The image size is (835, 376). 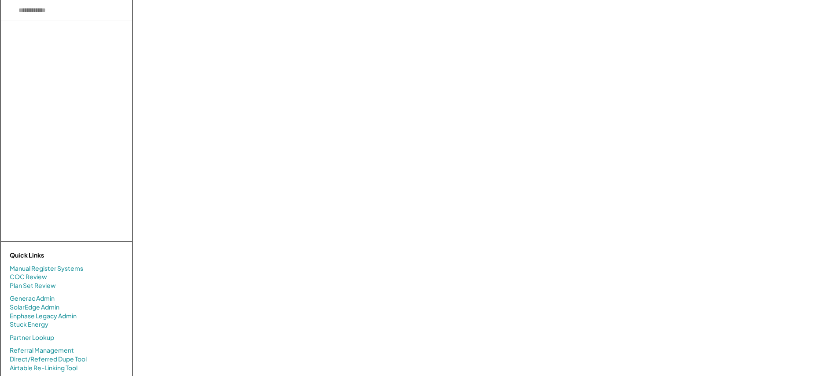 What do you see at coordinates (32, 298) in the screenshot?
I see `a: Generac Admin` at bounding box center [32, 298].